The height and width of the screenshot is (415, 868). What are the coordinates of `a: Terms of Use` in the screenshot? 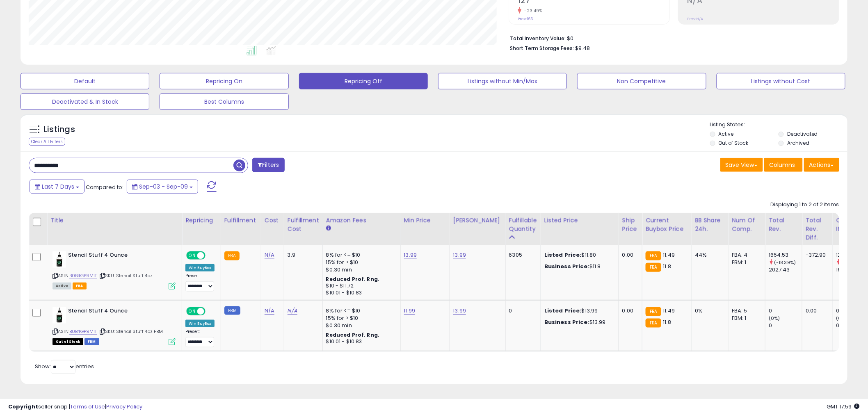 It's located at (87, 406).